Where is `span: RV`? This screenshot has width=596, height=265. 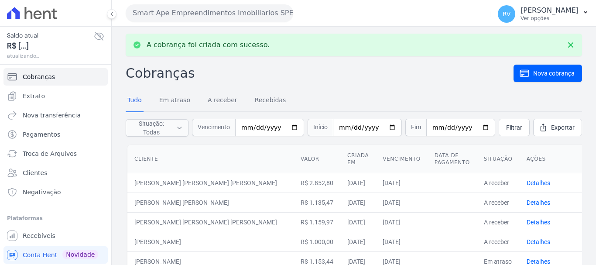
span: RV is located at coordinates (507, 14).